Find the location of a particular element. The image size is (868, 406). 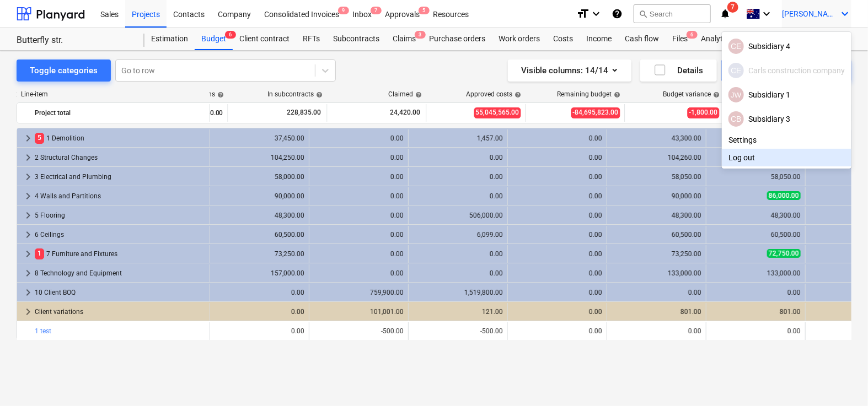

div: Settings is located at coordinates (787, 140).